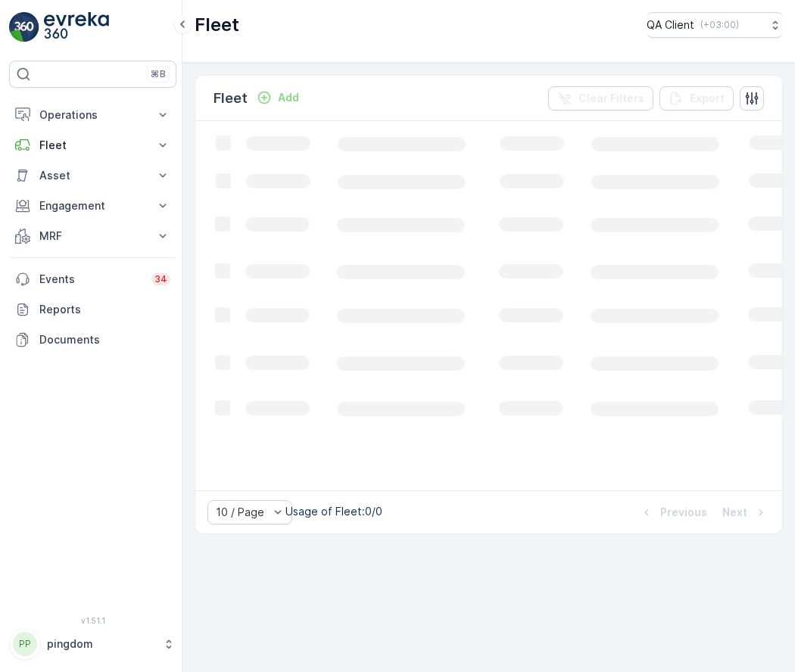 The height and width of the screenshot is (672, 795). Describe the element at coordinates (105, 310) in the screenshot. I see `p: Reports` at that location.